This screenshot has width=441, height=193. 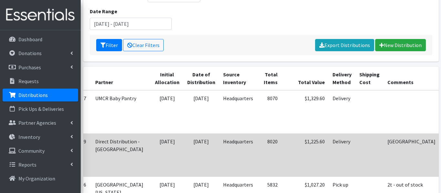 I want to click on a: Reports, so click(x=40, y=165).